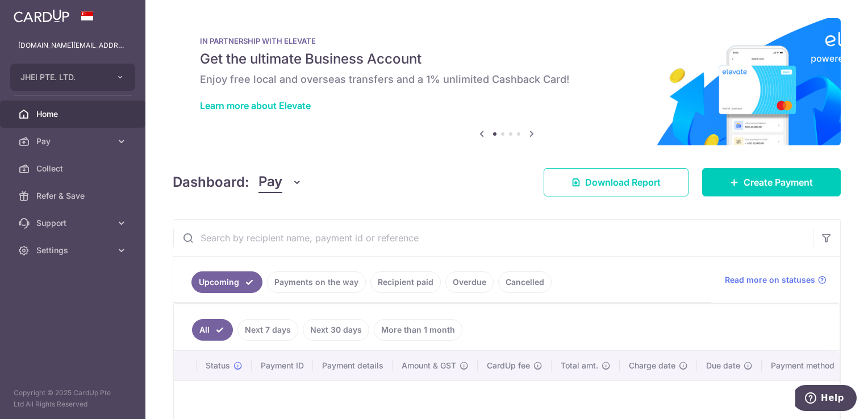  I want to click on a: Download Report, so click(616, 183).